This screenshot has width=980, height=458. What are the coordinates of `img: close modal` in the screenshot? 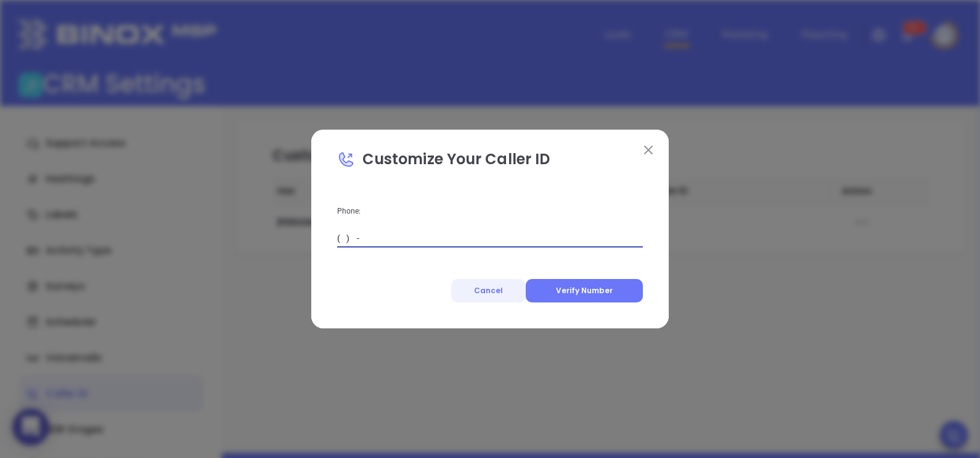 It's located at (649, 150).